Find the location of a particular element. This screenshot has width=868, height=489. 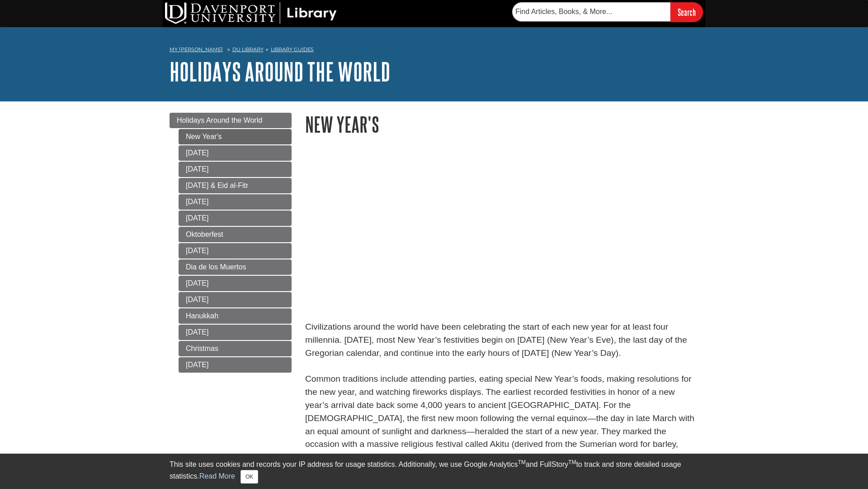

h1: New Year's is located at coordinates (502, 124).